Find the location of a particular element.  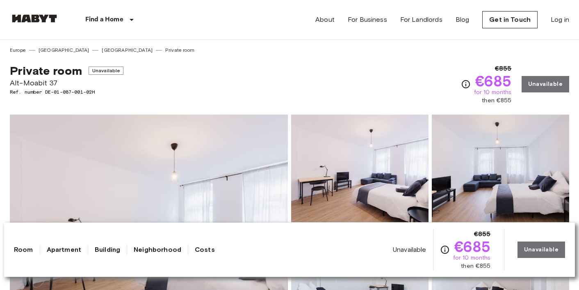

a: For Landlords is located at coordinates (421, 20).